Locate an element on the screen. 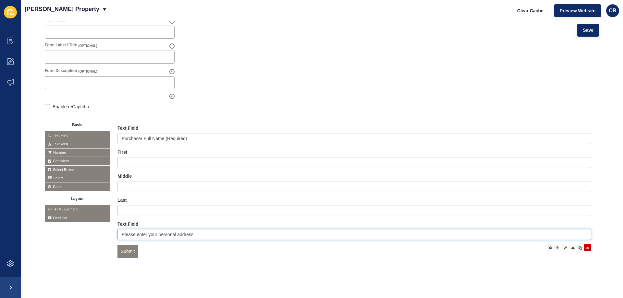 Image resolution: width=623 pixels, height=298 pixels. span: Save is located at coordinates (588, 30).